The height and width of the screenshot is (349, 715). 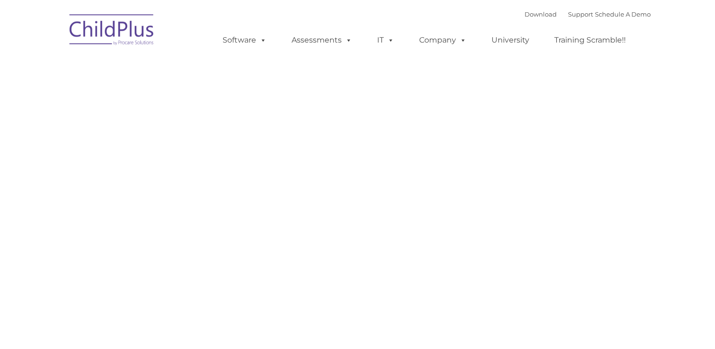 I want to click on a: Support, so click(x=580, y=14).